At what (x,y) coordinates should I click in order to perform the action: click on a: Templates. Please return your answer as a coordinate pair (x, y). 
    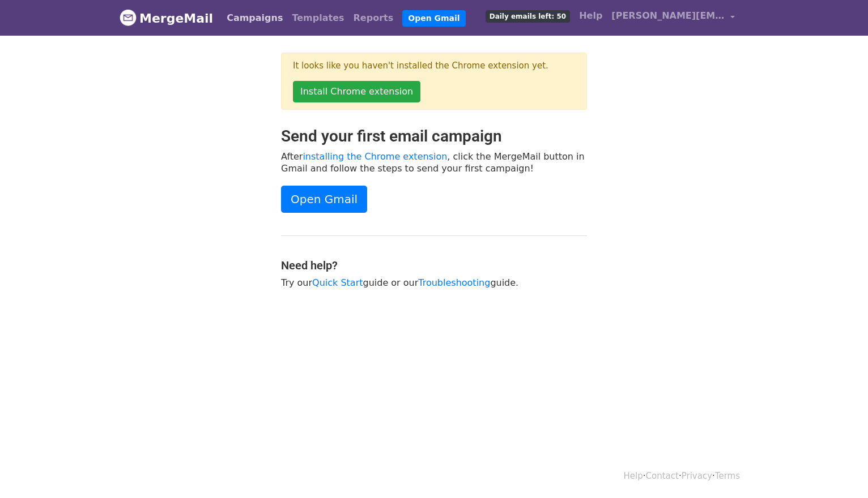
    Looking at the image, I should click on (318, 18).